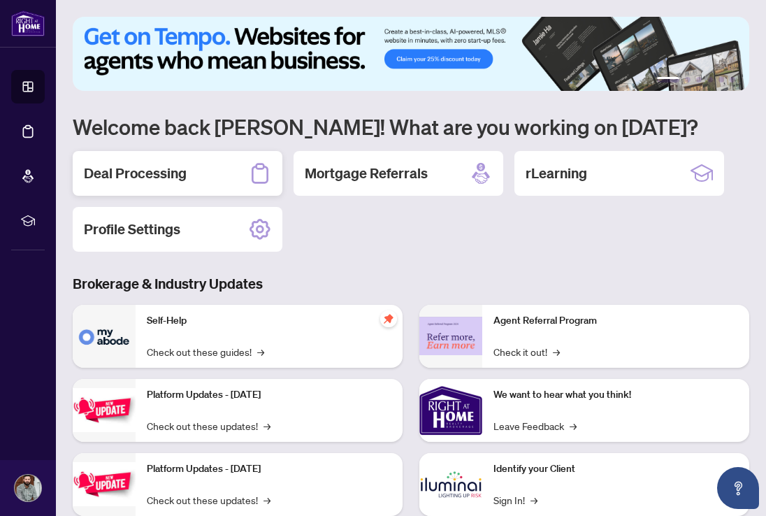 Image resolution: width=766 pixels, height=516 pixels. Describe the element at coordinates (28, 488) in the screenshot. I see `img: Profile Icon` at that location.